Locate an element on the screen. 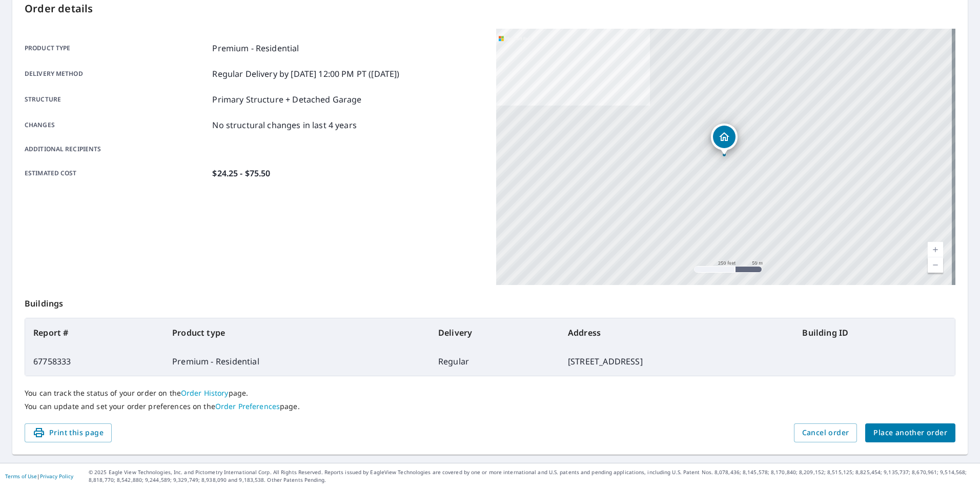 The width and height of the screenshot is (980, 489). button: Place another order is located at coordinates (910, 433).